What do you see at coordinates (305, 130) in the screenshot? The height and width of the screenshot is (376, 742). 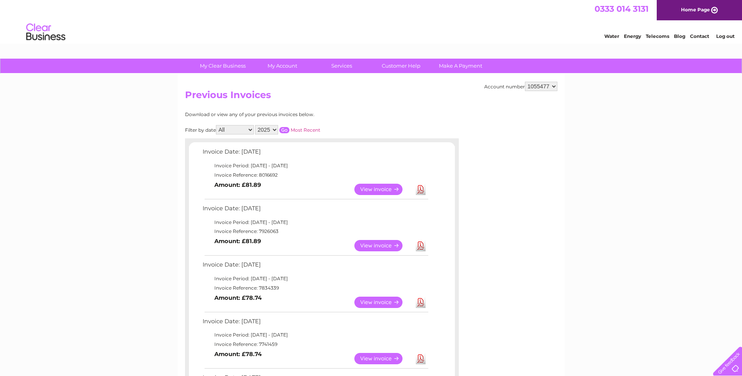 I see `a: Most Recent` at bounding box center [305, 130].